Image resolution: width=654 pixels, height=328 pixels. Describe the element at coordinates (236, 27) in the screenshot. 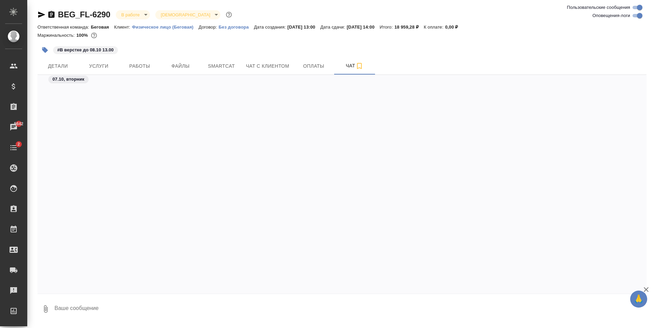

I see `p: Без договора` at that location.